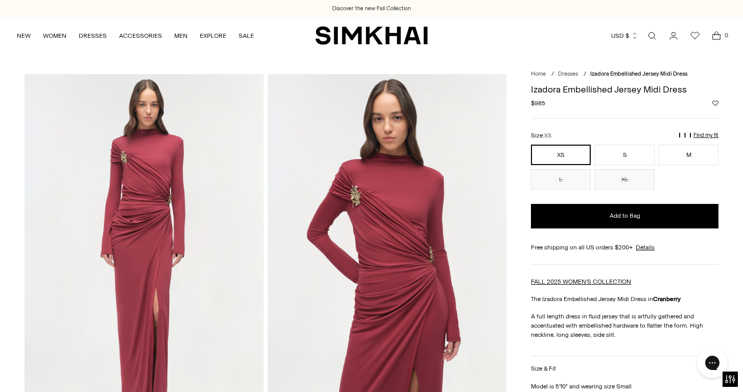 Image resolution: width=743 pixels, height=392 pixels. What do you see at coordinates (24, 36) in the screenshot?
I see `a: NEW` at bounding box center [24, 36].